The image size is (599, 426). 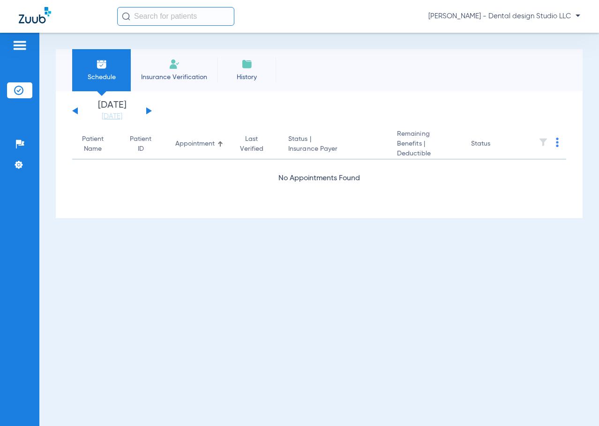 I want to click on span: Insurance Verification, so click(x=174, y=77).